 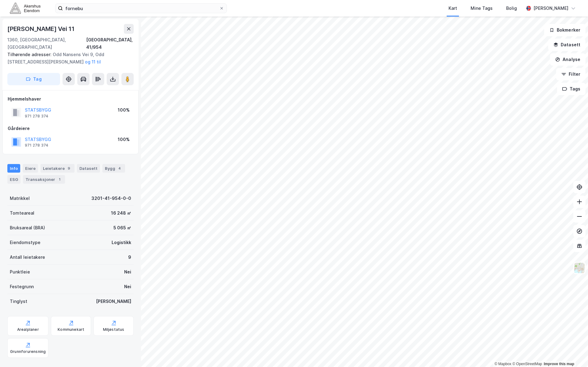 What do you see at coordinates (114, 330) in the screenshot?
I see `div: Miljøstatus` at bounding box center [114, 330].